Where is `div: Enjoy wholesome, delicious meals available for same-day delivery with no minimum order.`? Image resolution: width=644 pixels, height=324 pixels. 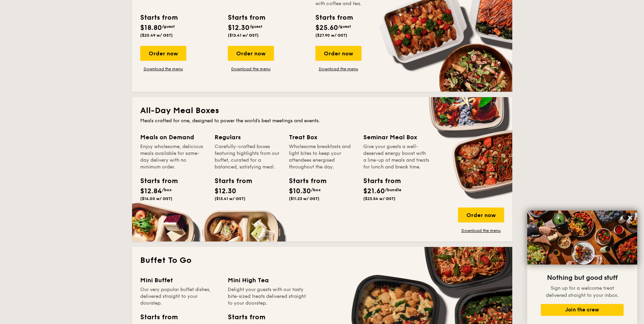
div: Enjoy wholesome, delicious meals available for same-day delivery with no minimum order. is located at coordinates (173, 157).